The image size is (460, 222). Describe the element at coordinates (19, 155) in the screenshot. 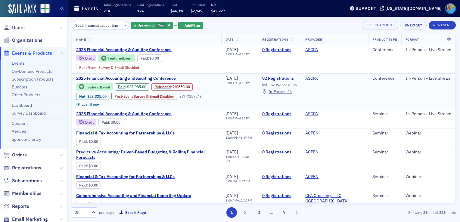

I see `span: Orders` at that location.